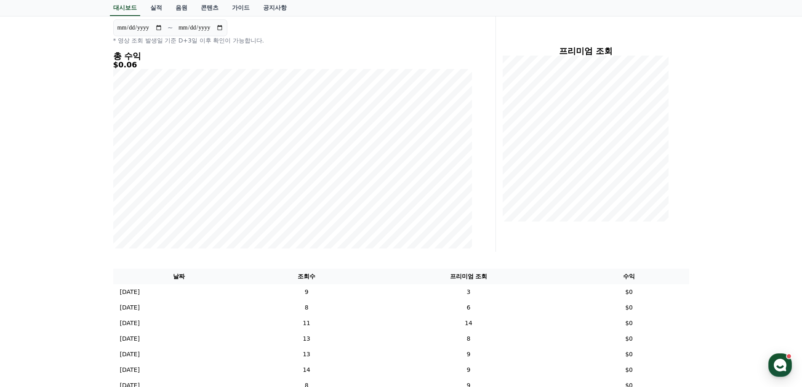 The width and height of the screenshot is (802, 387). I want to click on th: 날짜, so click(179, 276).